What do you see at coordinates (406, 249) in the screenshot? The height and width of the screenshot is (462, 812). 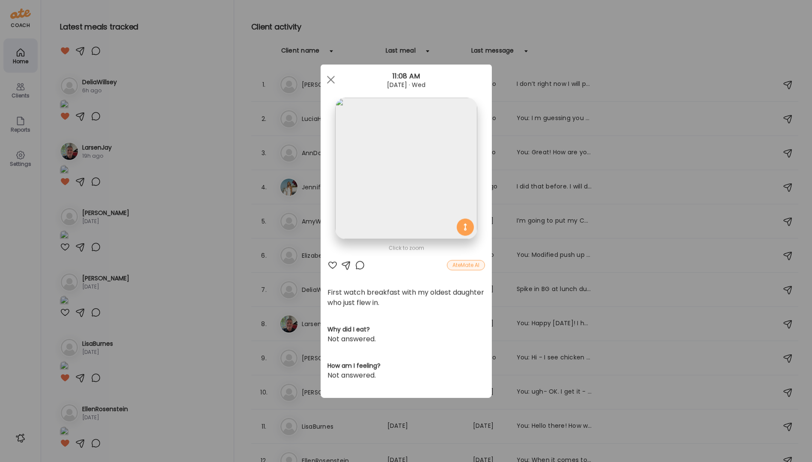 I see `div: Click to zoom` at bounding box center [406, 249].